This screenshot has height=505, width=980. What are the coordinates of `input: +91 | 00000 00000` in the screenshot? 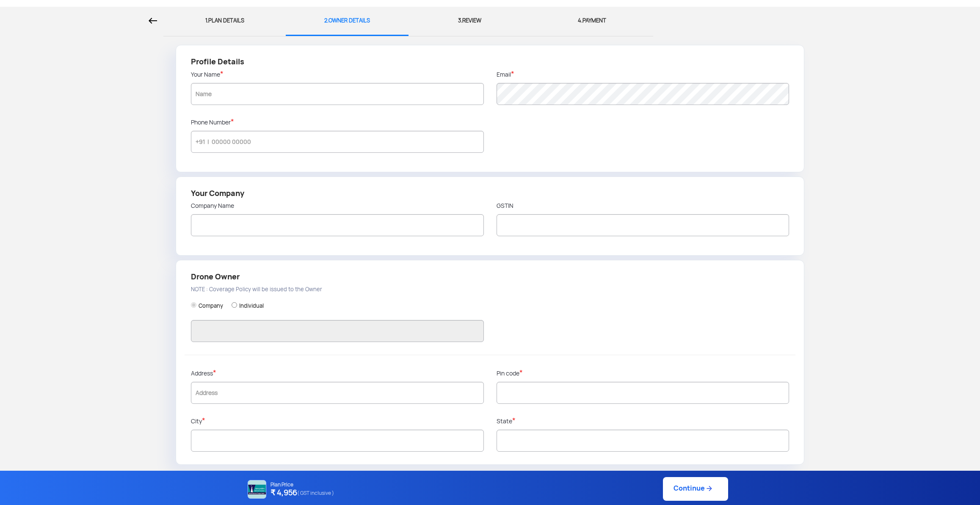 It's located at (338, 142).